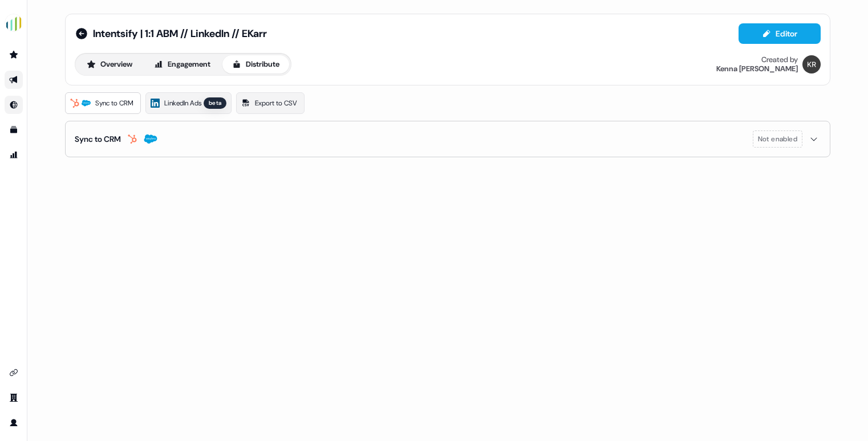  Describe the element at coordinates (14, 398) in the screenshot. I see `a: Go to team` at that location.